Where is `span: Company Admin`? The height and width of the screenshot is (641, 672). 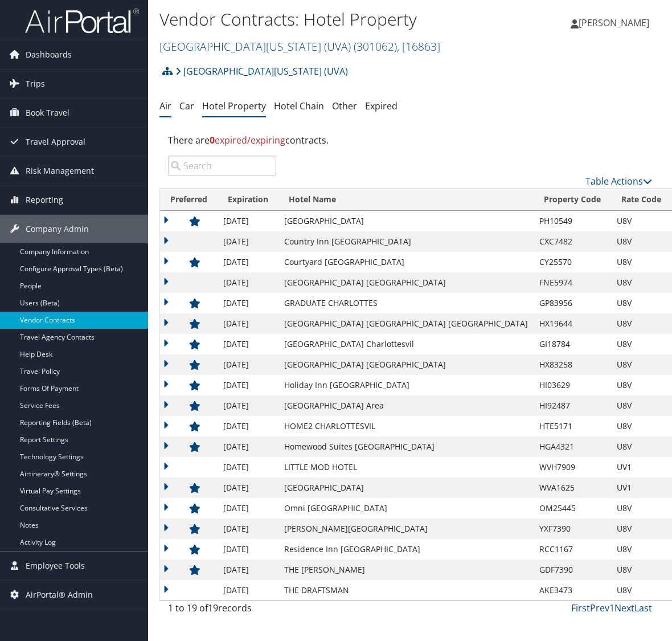 span: Company Admin is located at coordinates (57, 229).